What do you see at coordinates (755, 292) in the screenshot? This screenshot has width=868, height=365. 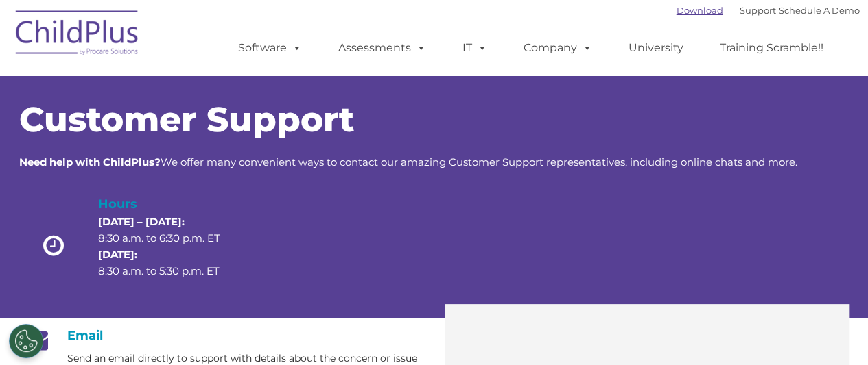 I see `div: Chat Widget` at bounding box center [755, 292].